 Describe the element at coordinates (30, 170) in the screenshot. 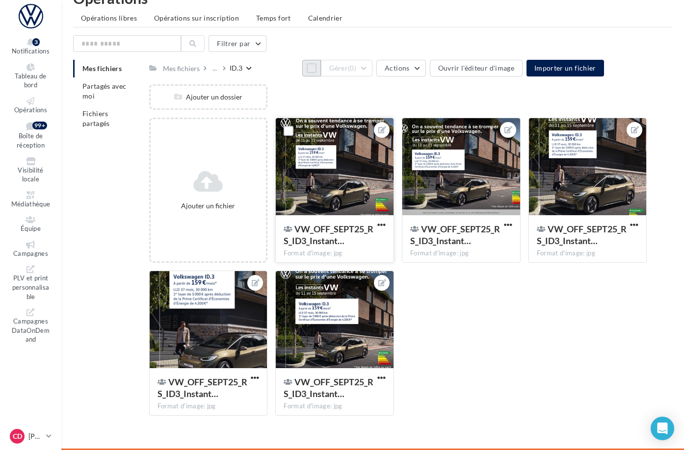

I see `a: Visibilité locale` at that location.